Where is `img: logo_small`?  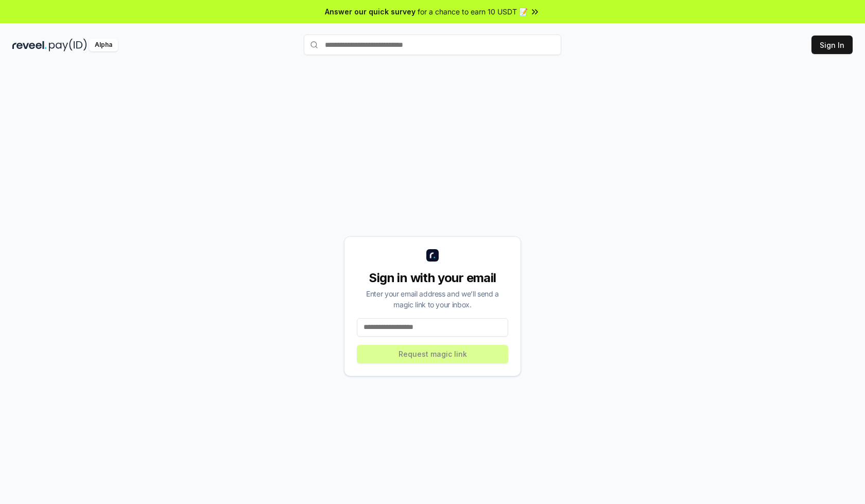 img: logo_small is located at coordinates (432, 255).